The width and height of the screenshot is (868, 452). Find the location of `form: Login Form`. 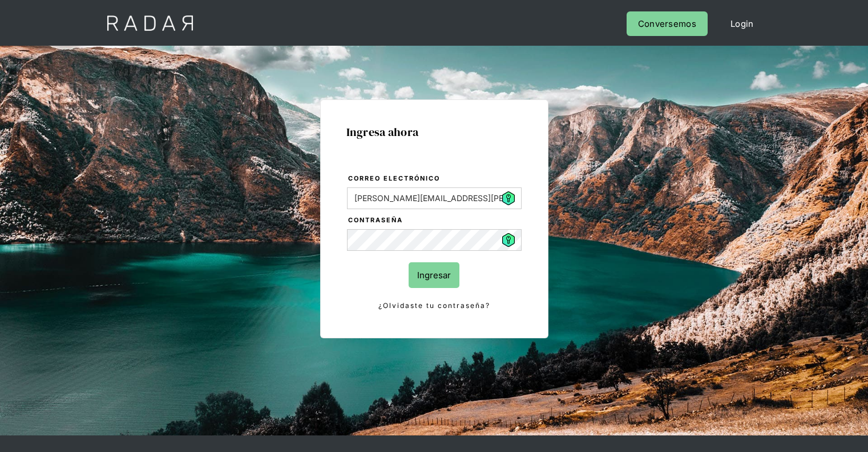

form: Login Form is located at coordinates (434, 242).